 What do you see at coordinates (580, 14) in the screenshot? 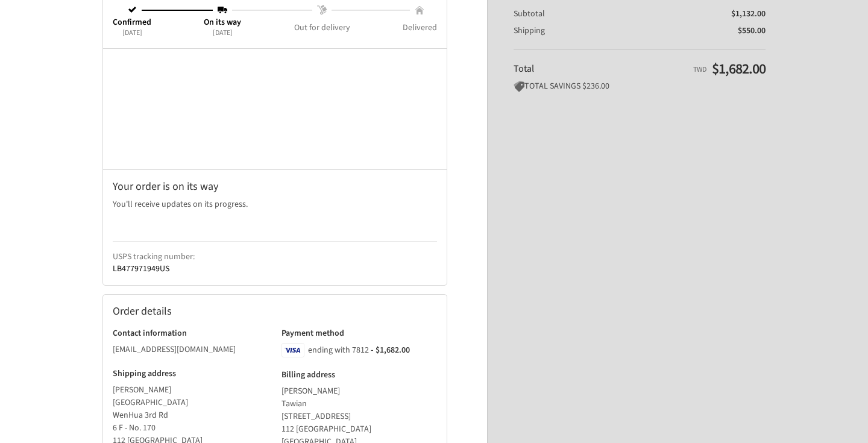
I see `th: Subtotal` at bounding box center [580, 14].